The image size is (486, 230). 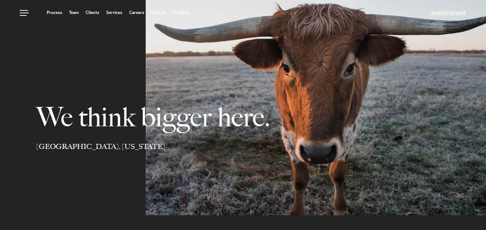 I want to click on a: Process, so click(x=54, y=13).